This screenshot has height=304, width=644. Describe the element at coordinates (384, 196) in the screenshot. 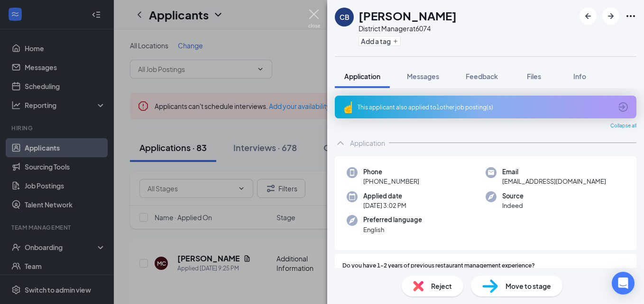

I see `span: Applied date` at that location.